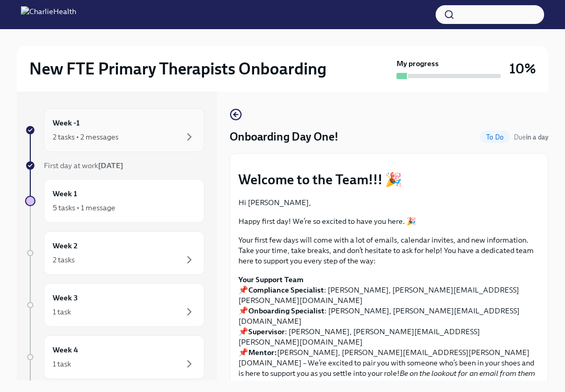 The width and height of the screenshot is (565, 392). Describe the element at coordinates (114, 130) in the screenshot. I see `a: Week -12 tasks • 2 messages` at that location.